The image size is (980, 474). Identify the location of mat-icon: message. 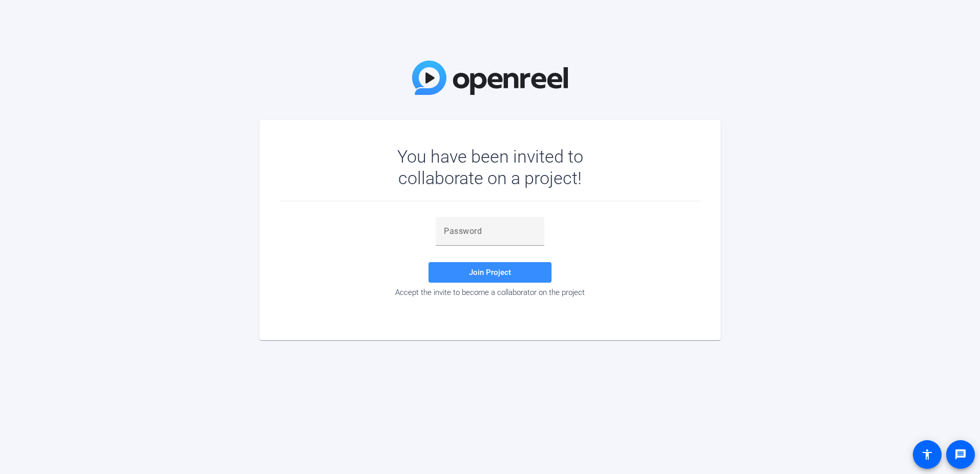
(960, 454).